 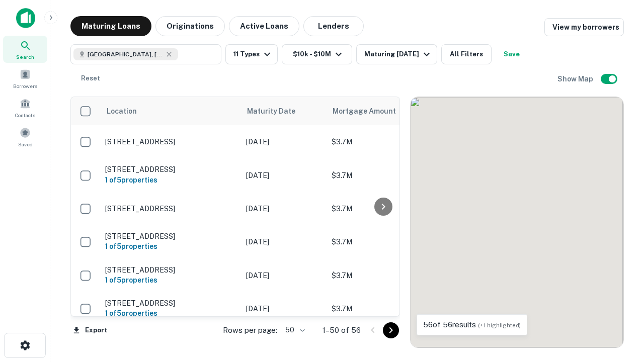 I want to click on a: Saved, so click(x=25, y=137).